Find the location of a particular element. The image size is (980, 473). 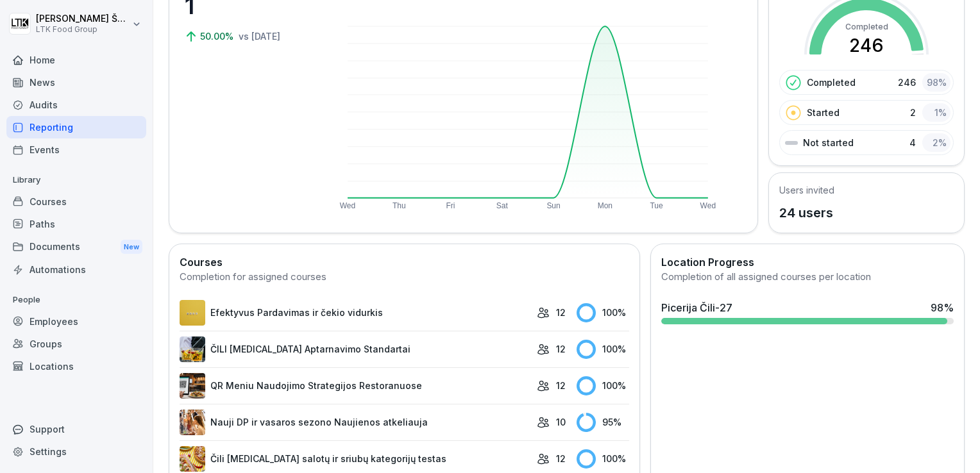

p: 2 is located at coordinates (913, 112).